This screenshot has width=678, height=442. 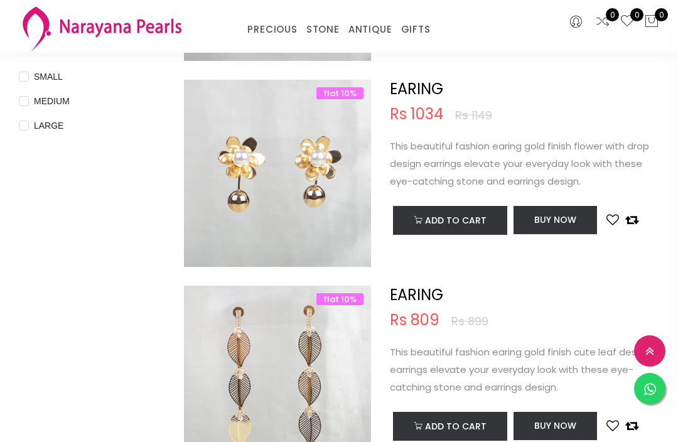 What do you see at coordinates (416, 114) in the screenshot?
I see `span: Rs 1034` at bounding box center [416, 114].